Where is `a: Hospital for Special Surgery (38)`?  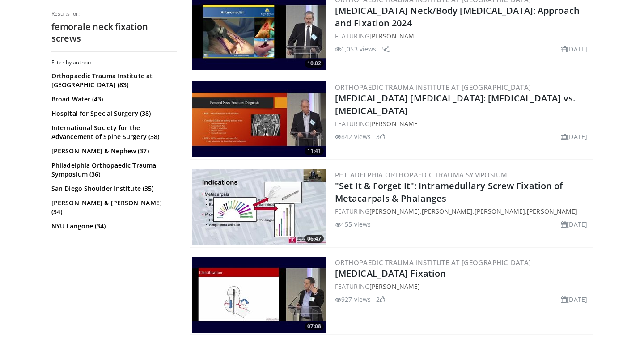 a: Hospital for Special Surgery (38) is located at coordinates (113, 113).